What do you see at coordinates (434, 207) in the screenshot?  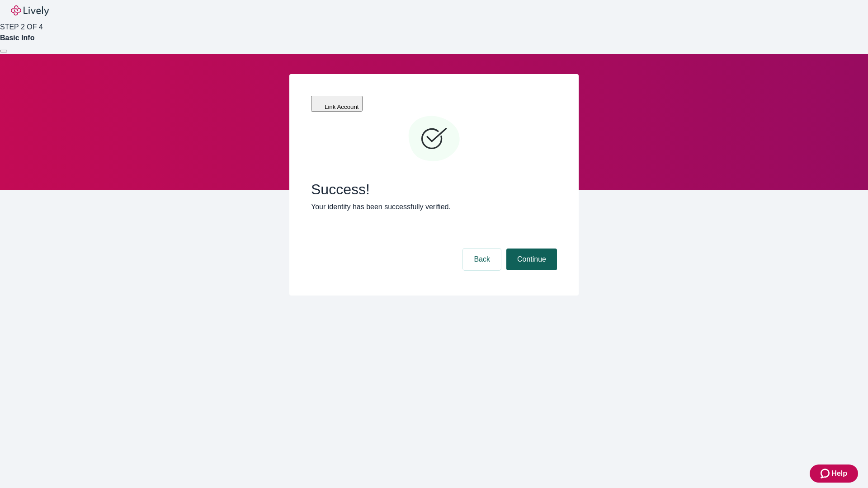 I see `p: Your identity has been successfully verified.` at bounding box center [434, 207].